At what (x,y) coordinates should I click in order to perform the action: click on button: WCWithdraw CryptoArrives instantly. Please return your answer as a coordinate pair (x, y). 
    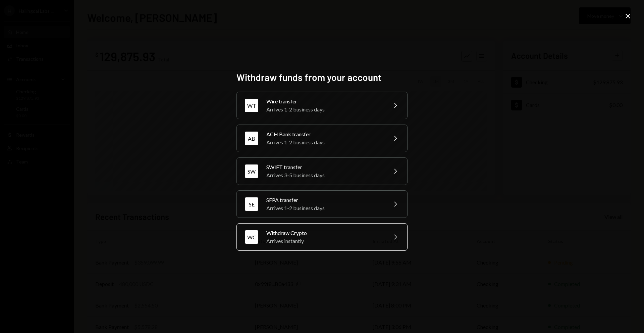
    Looking at the image, I should click on (322, 237).